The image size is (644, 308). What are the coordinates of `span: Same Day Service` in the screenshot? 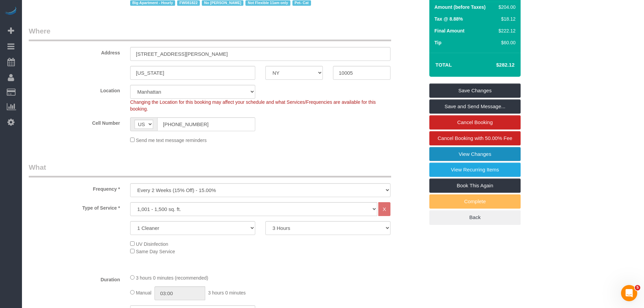 It's located at (156, 252).